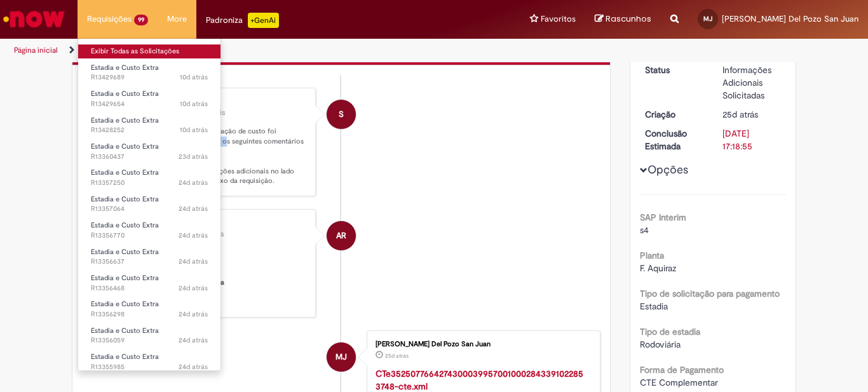  Describe the element at coordinates (194, 130) in the screenshot. I see `time: 19/08/2025 11:58:01` at that location.